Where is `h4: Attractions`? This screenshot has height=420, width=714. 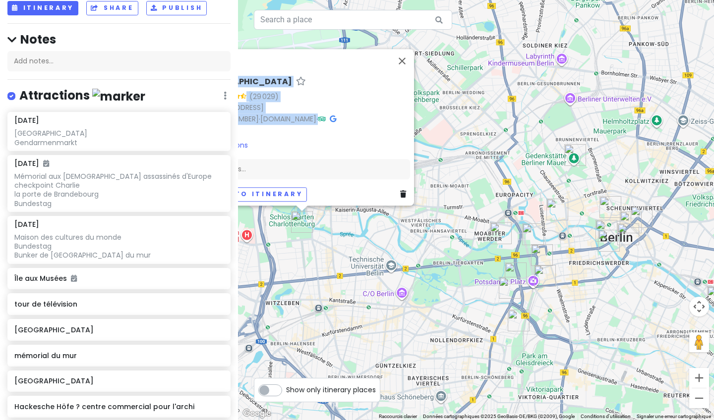 h4: Attractions is located at coordinates (82, 96).